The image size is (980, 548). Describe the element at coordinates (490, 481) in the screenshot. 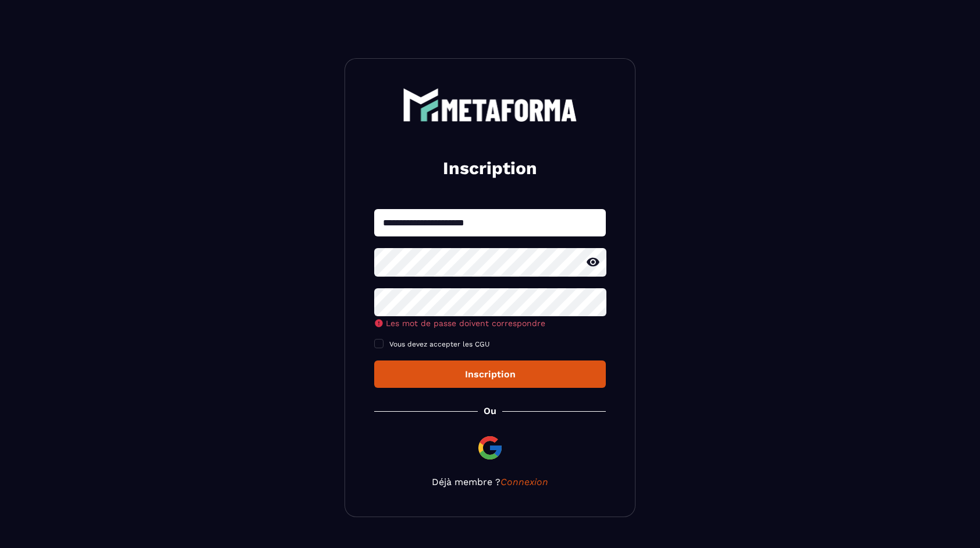

I see `p: Déjà membre ?` at that location.